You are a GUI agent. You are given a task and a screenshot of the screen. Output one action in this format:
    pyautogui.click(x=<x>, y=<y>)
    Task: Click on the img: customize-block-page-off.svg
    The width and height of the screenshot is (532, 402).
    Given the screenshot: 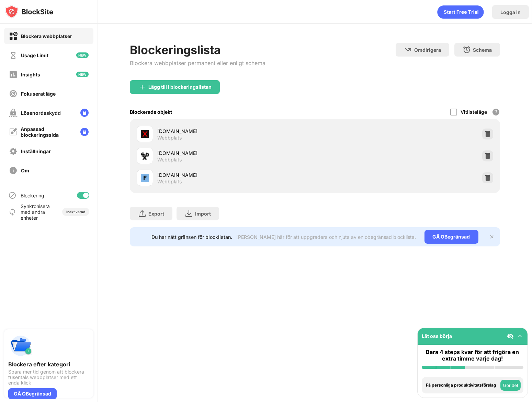 What is the action you would take?
    pyautogui.click(x=13, y=132)
    